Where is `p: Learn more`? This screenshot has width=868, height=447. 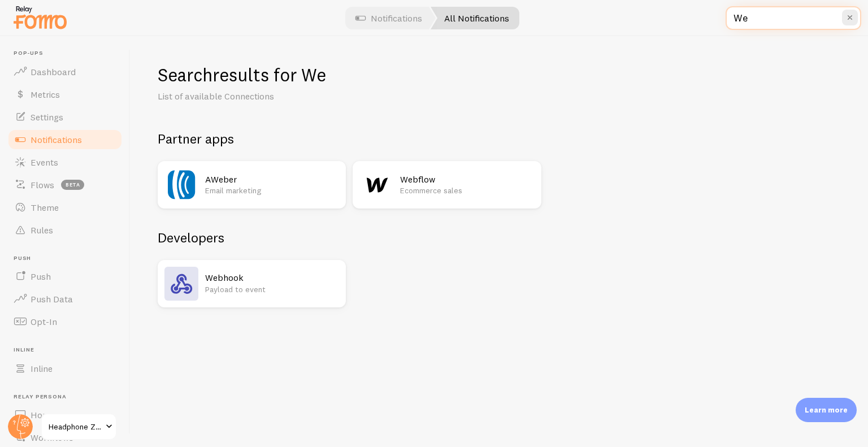
p: Learn more is located at coordinates (826, 410).